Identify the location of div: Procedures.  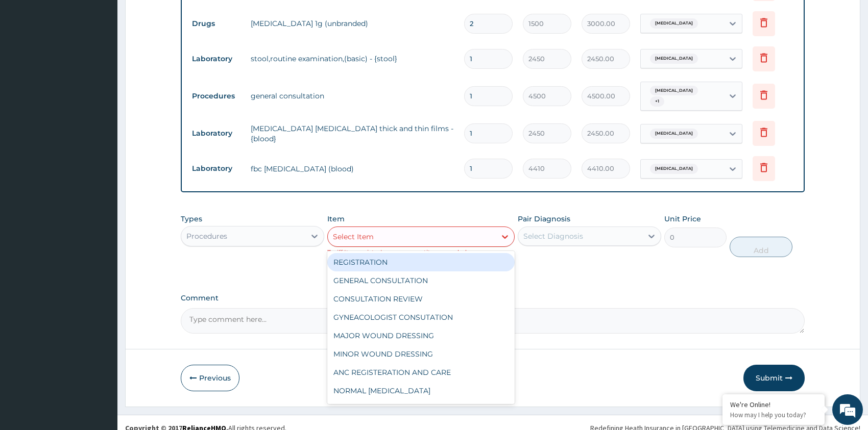
(207, 236).